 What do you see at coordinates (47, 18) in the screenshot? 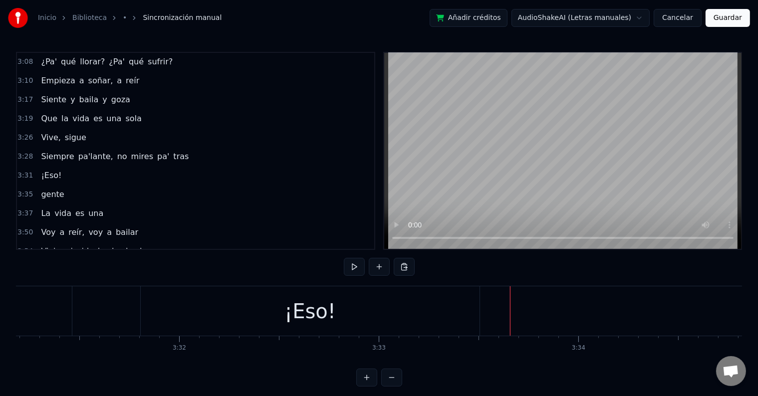
I see `a: Inicio` at bounding box center [47, 18].